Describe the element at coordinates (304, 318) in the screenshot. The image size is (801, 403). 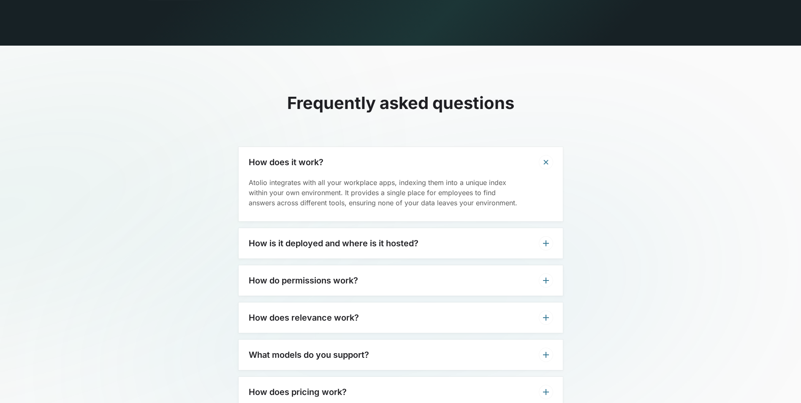
I see `h3: How does relevance work?` at that location.